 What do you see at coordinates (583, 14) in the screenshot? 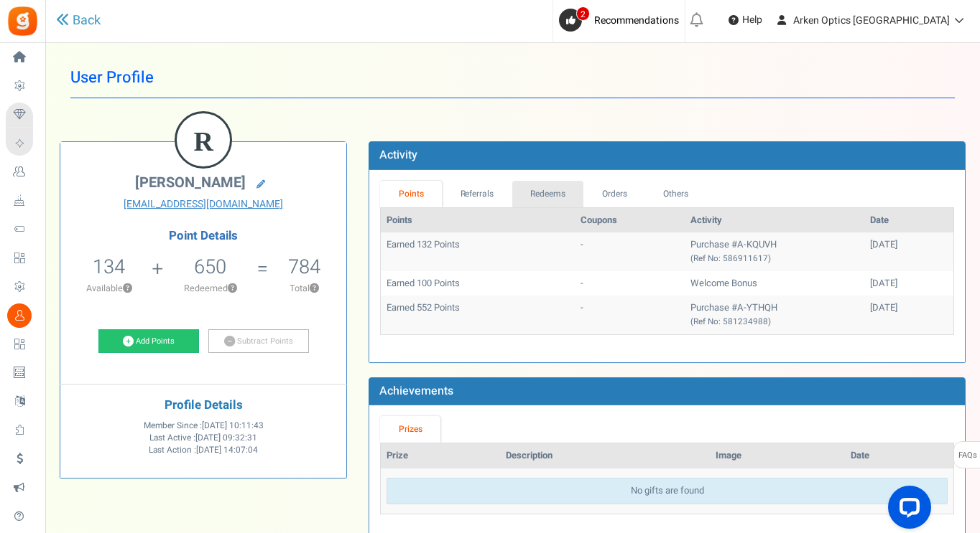
I see `span: 2` at bounding box center [583, 14].